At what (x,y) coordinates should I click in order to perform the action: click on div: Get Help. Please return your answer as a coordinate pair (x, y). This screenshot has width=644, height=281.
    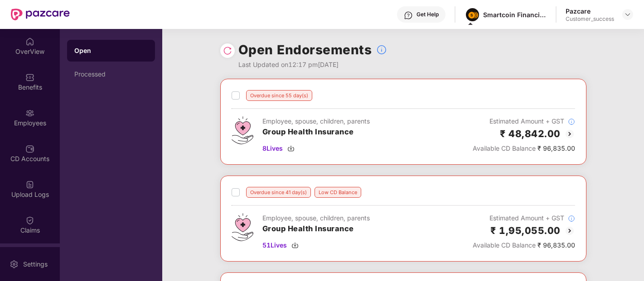
    Looking at the image, I should click on (427, 14).